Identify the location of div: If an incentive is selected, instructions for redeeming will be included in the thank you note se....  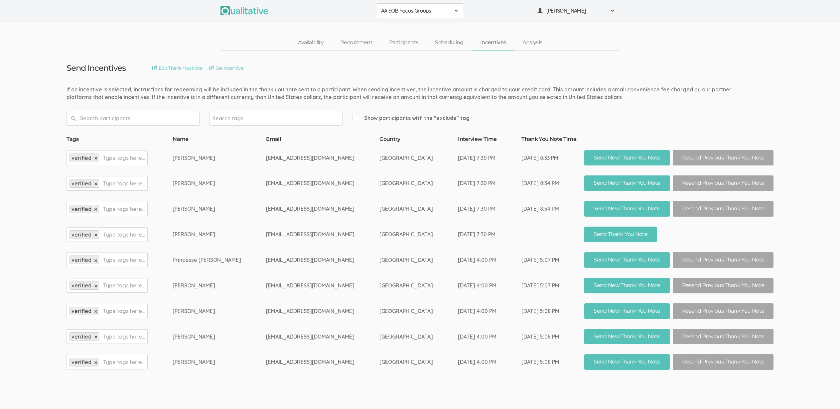
(410, 93).